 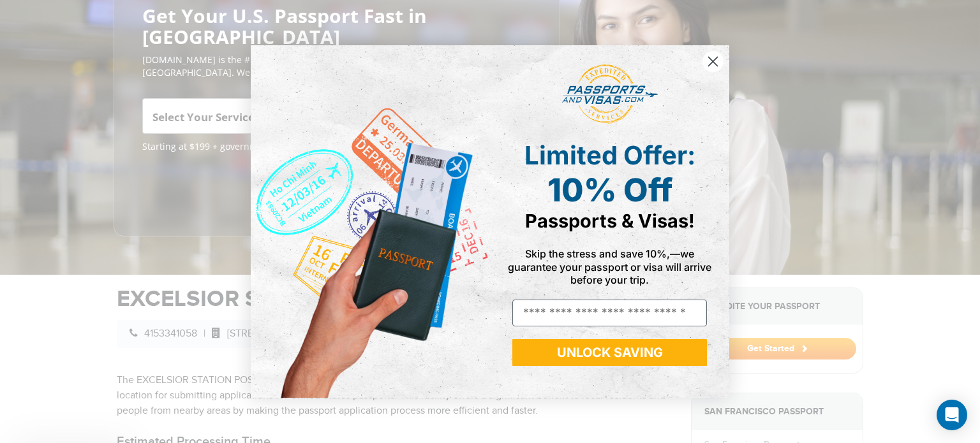 I want to click on button: Close dialog, so click(x=712, y=61).